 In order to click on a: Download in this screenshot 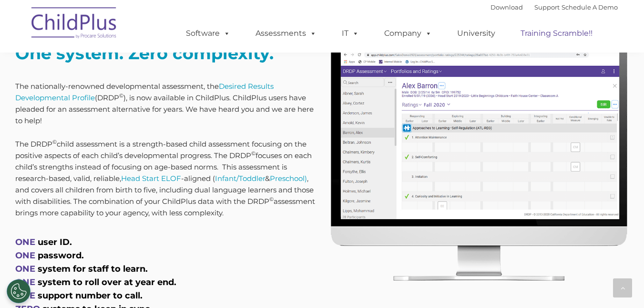, I will do `click(507, 7)`.